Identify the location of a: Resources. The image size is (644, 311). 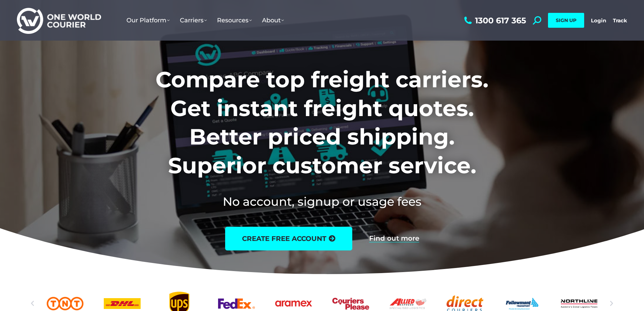
(234, 20).